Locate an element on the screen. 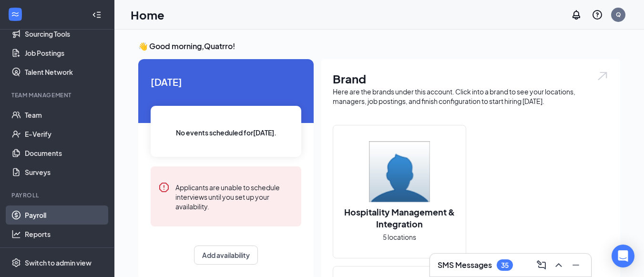 The width and height of the screenshot is (644, 277). button: Add availability is located at coordinates (226, 256).